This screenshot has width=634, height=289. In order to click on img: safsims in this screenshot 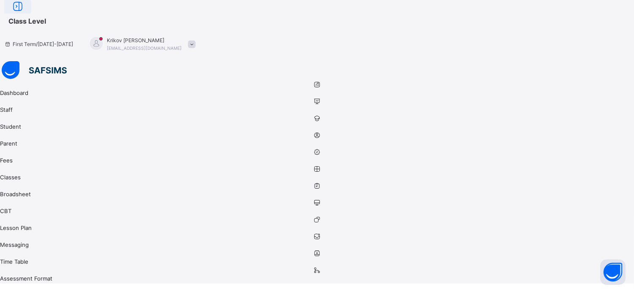, I will do `click(34, 70)`.